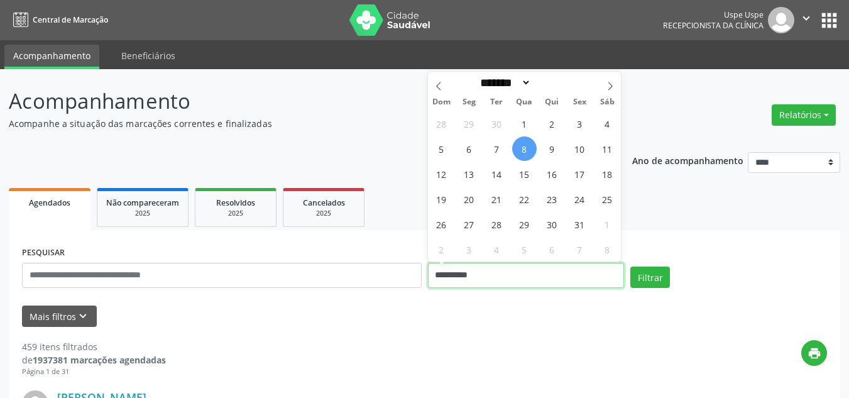 The height and width of the screenshot is (398, 849). What do you see at coordinates (442, 102) in the screenshot?
I see `span: Dom` at bounding box center [442, 102].